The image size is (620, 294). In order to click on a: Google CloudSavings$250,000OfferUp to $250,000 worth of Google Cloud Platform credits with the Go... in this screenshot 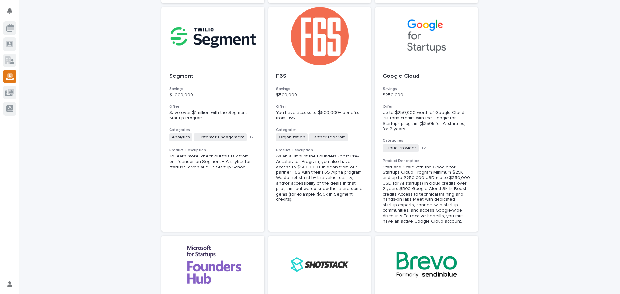, I will do `click(426, 119)`.